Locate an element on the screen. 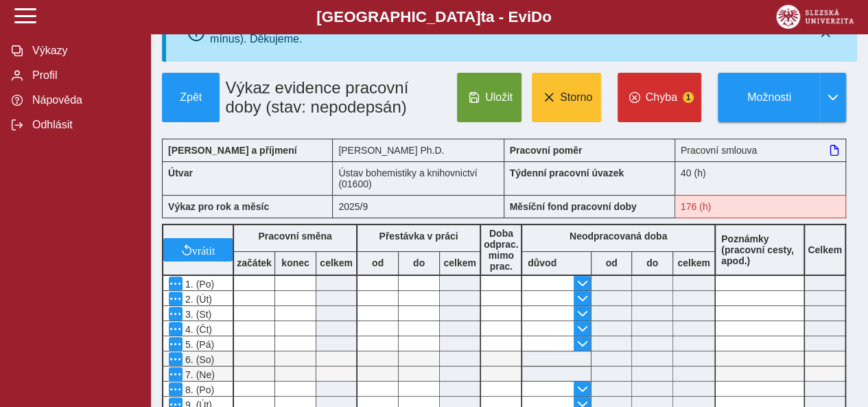 This screenshot has height=407, width=868. span: o is located at coordinates (547, 16).